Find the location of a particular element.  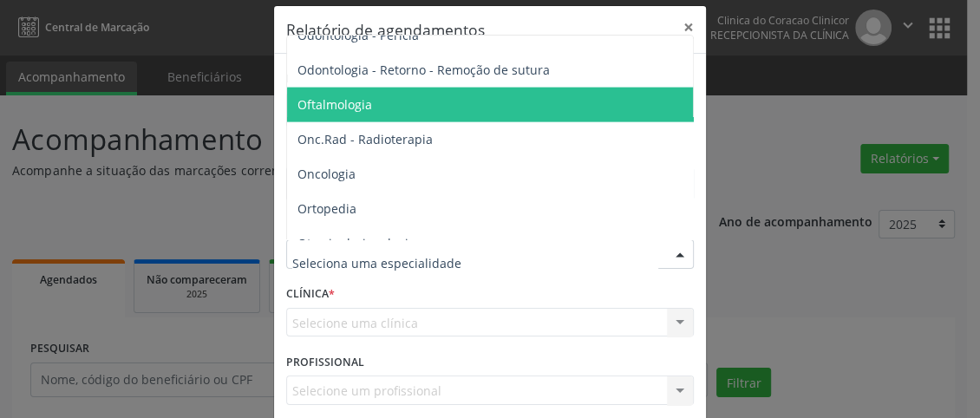

h5: Relatório de agendamentos is located at coordinates (385, 30).